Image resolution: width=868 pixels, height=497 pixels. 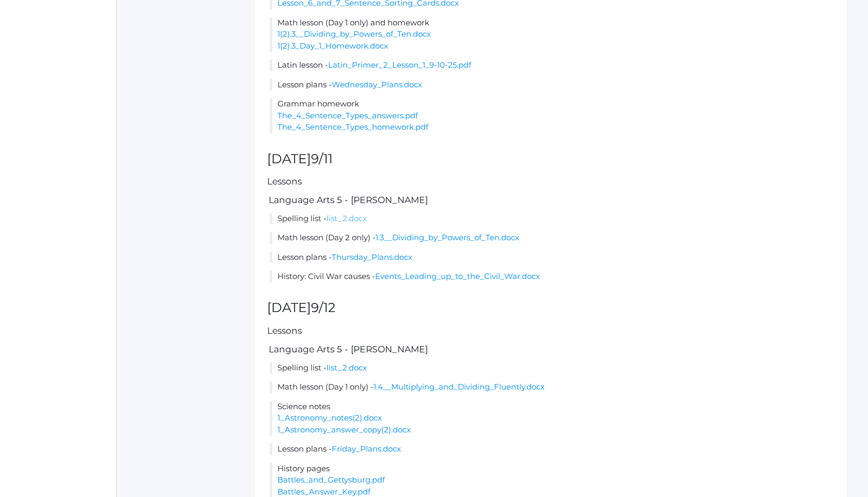 I want to click on a: Friday_Plans.docx, so click(x=367, y=449).